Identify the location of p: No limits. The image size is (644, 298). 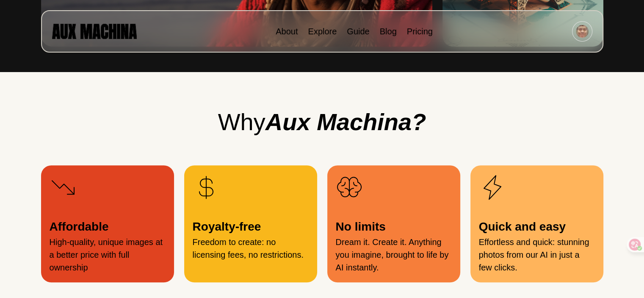
(394, 226).